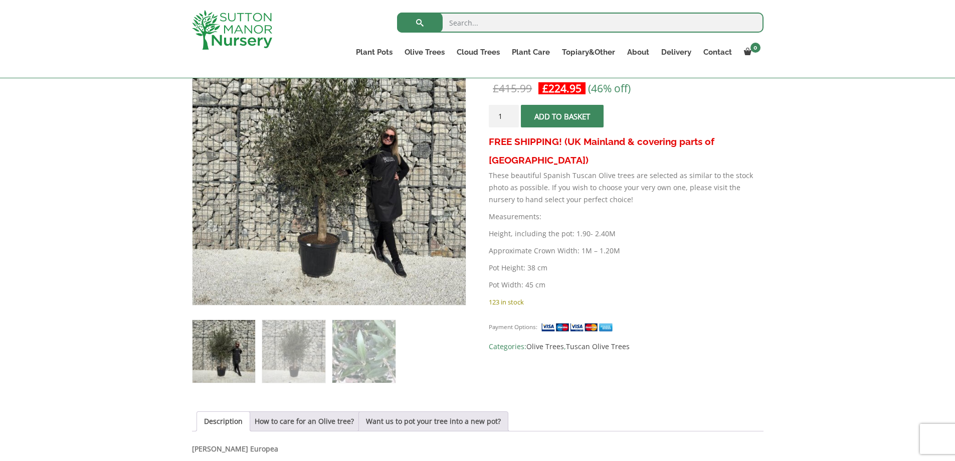  Describe the element at coordinates (625, 234) in the screenshot. I see `p: Height, including the pot: 1.90- 2.40M` at that location.